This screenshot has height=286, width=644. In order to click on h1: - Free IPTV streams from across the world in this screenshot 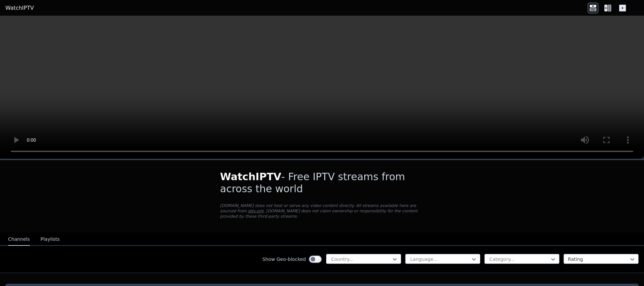, I will do `click(322, 183)`.